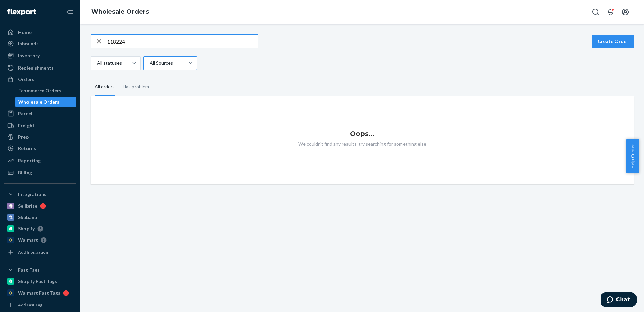 This screenshot has width=644, height=312. What do you see at coordinates (39, 293) in the screenshot?
I see `div: Walmart Fast Tags` at bounding box center [39, 293].